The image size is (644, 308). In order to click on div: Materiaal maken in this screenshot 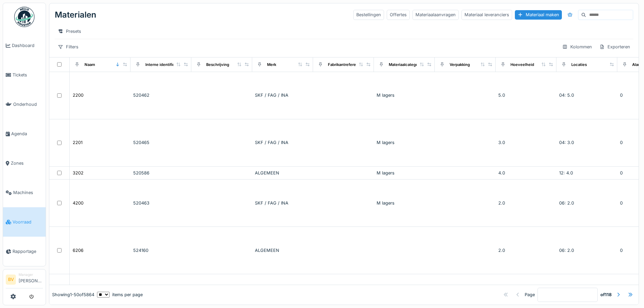, I will do `click(538, 15)`.